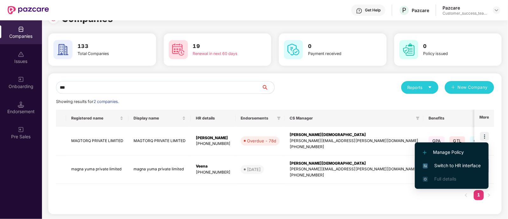  What do you see at coordinates (451, 54) in the screenshot?
I see `div: Policy issued` at bounding box center [451, 54].